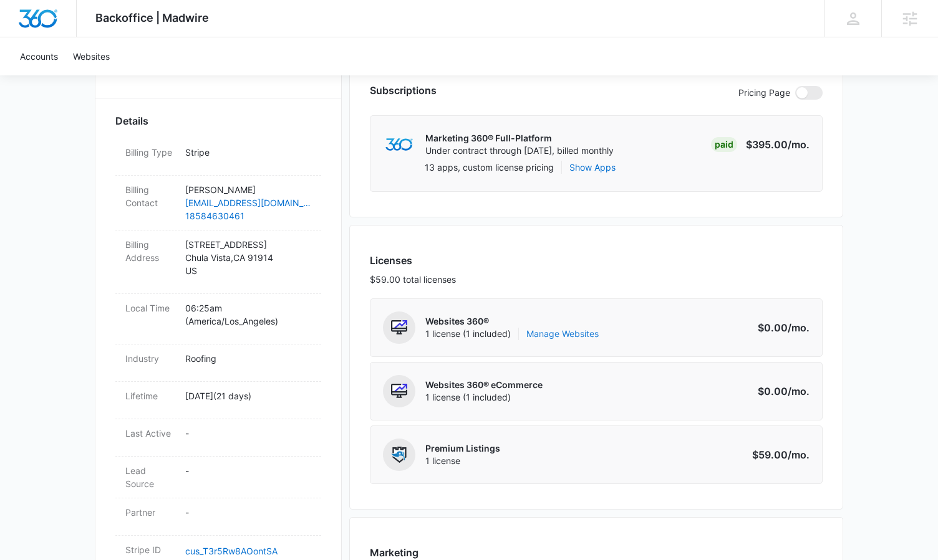 The height and width of the screenshot is (560, 938). What do you see at coordinates (512, 321) in the screenshot?
I see `p: Websites 360®` at bounding box center [512, 321].